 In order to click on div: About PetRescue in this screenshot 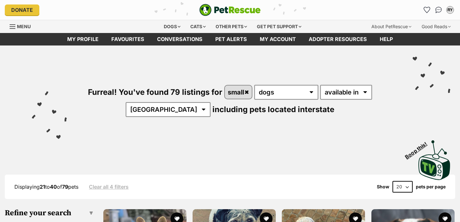, I will do `click(391, 27)`.